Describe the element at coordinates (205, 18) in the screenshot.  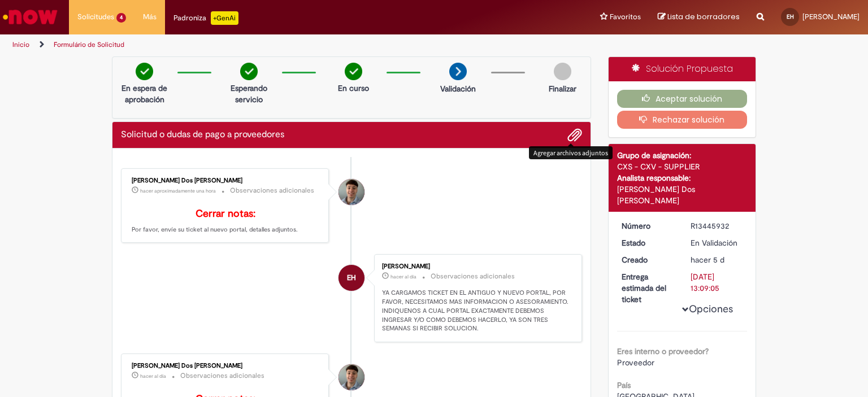
I see `div: Padroniza` at that location.